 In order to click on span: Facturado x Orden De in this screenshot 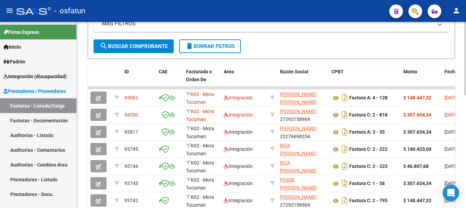, I will do `click(199, 75)`.